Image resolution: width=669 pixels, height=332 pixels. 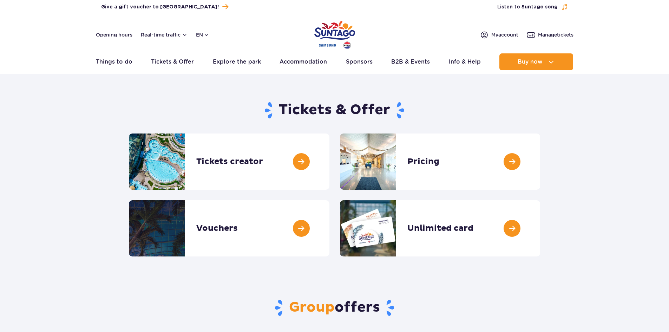 I want to click on a: Explore the park, so click(x=237, y=62).